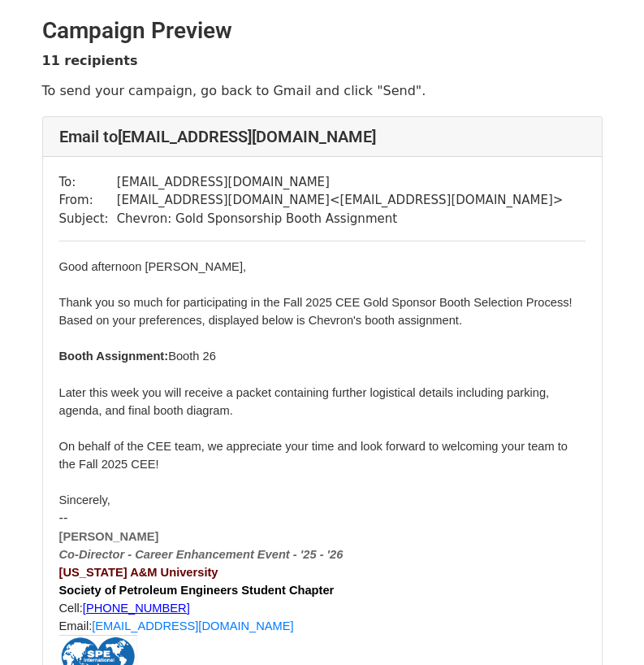 The width and height of the screenshot is (644, 665). I want to click on span: Cell:, so click(71, 608).